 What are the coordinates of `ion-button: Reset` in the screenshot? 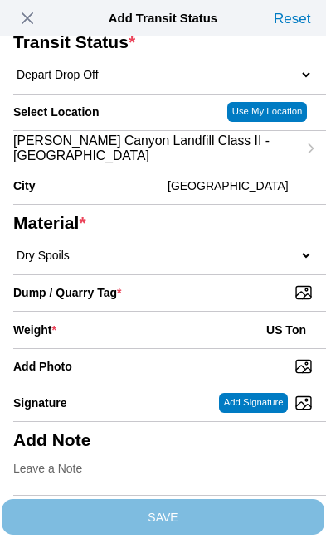 It's located at (292, 18).